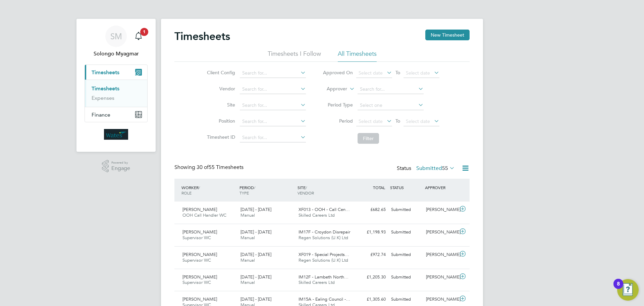 This screenshot has width=644, height=306. I want to click on span: VENDOR, so click(306, 193).